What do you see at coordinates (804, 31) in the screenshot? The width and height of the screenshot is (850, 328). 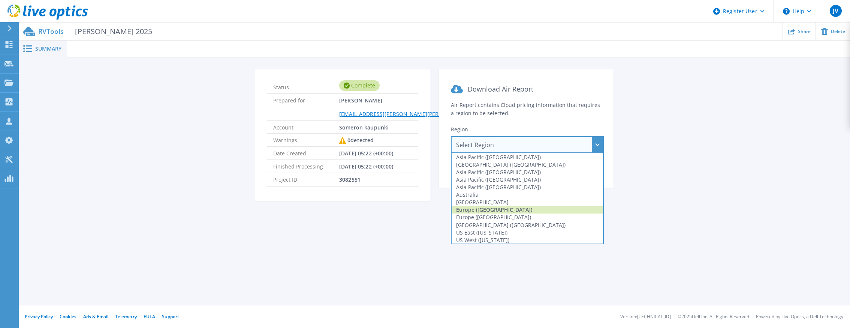 I see `span: Share` at bounding box center [804, 31].